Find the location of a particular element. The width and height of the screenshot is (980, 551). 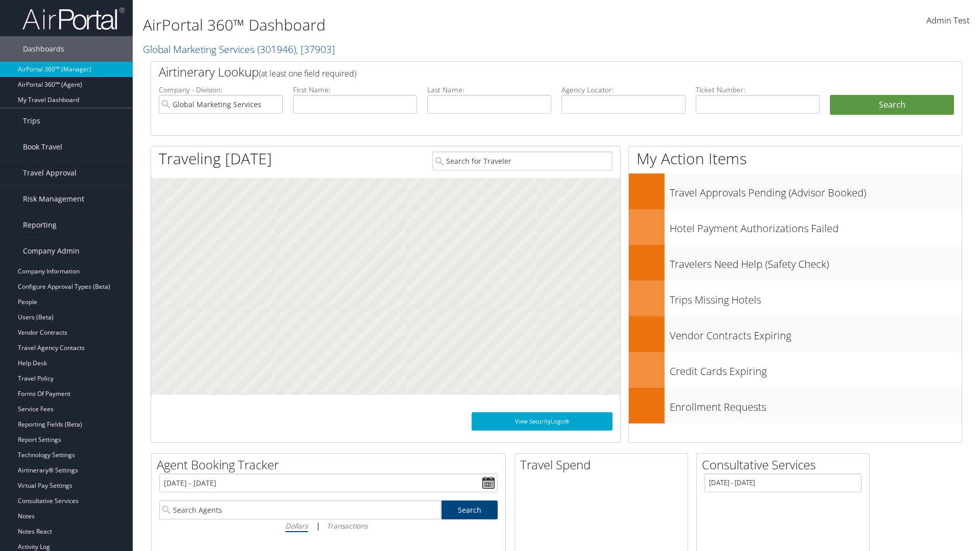

label: Company - Division: is located at coordinates (220, 90).